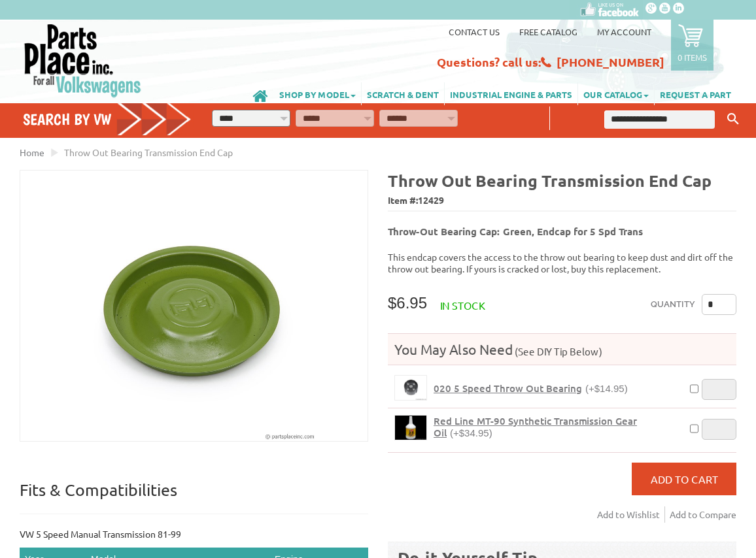 The image size is (756, 558). Describe the element at coordinates (557, 351) in the screenshot. I see `span: (See DIY Tip Below)` at that location.